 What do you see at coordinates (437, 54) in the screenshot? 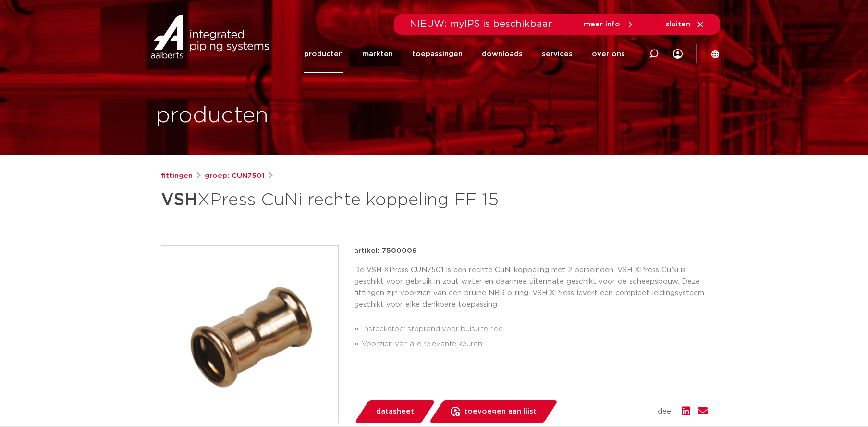
I see `a: toepassingen` at bounding box center [437, 54].